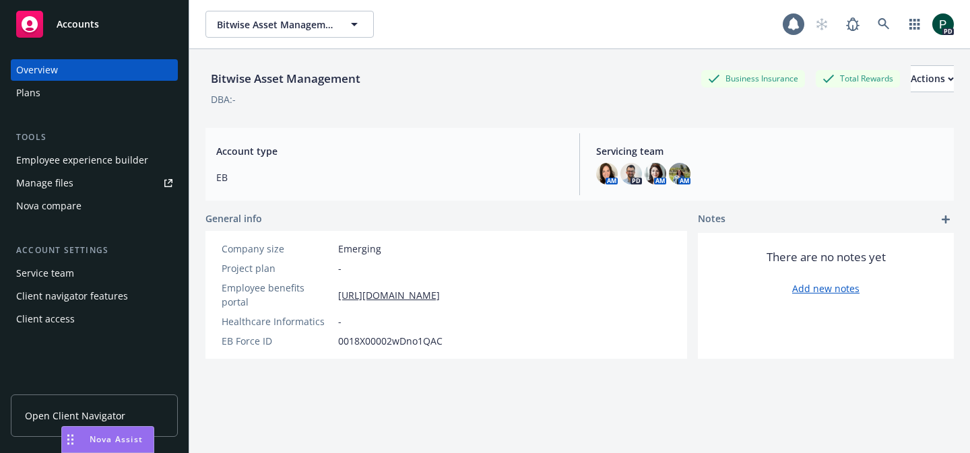 This screenshot has height=453, width=970. What do you see at coordinates (48, 206) in the screenshot?
I see `div: Nova compare` at bounding box center [48, 206].